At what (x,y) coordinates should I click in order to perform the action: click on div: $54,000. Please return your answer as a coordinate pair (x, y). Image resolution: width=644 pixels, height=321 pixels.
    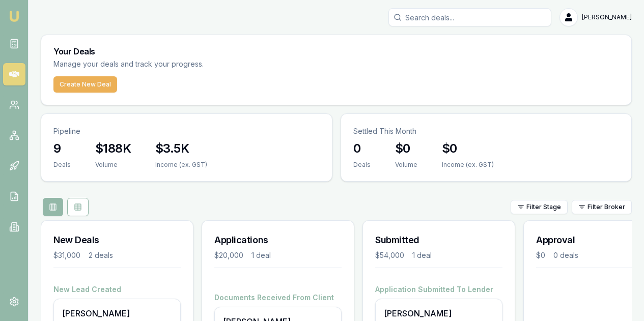
    Looking at the image, I should click on (389, 256).